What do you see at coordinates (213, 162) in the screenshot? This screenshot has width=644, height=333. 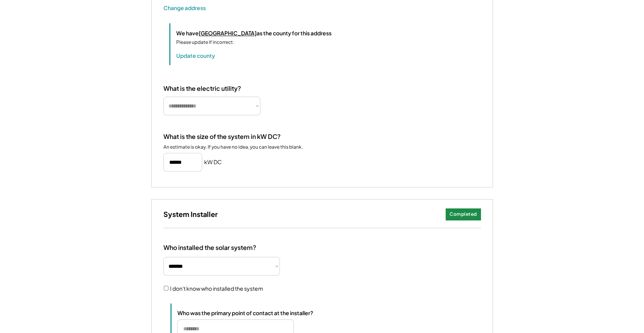 I see `h5: kW DC` at bounding box center [213, 162].